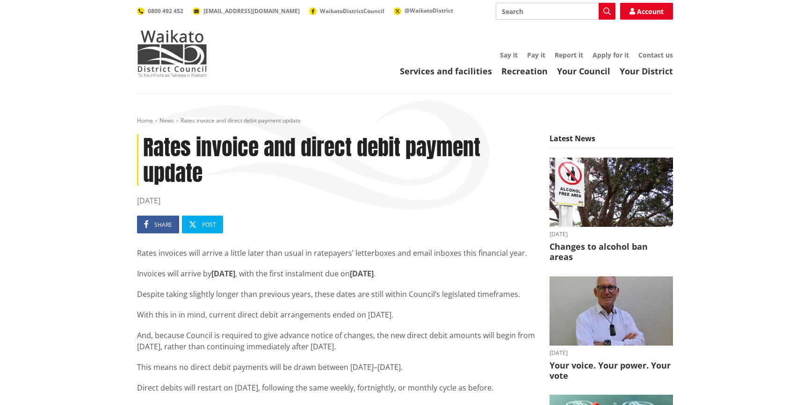 This screenshot has width=810, height=405. What do you see at coordinates (524, 71) in the screenshot?
I see `a: Recreation` at bounding box center [524, 71].